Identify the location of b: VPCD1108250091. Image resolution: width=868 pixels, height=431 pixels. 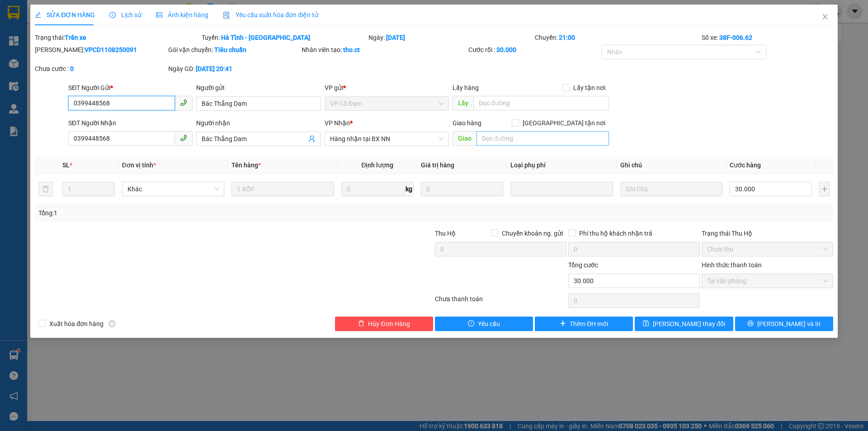
(111, 50).